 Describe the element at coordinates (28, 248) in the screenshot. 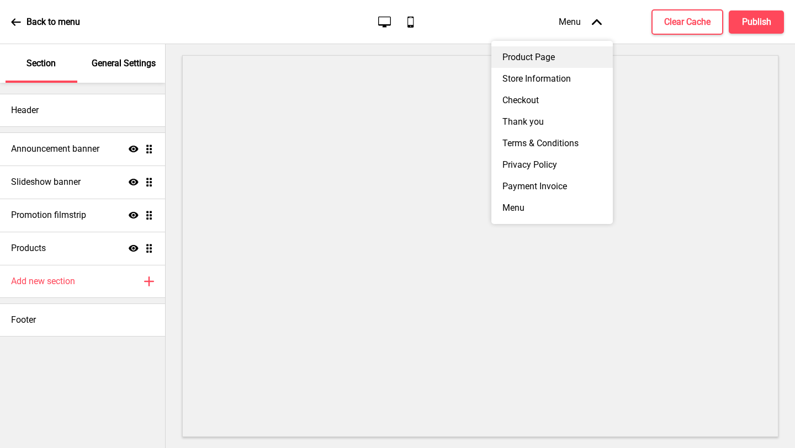

I see `h4: Products` at that location.